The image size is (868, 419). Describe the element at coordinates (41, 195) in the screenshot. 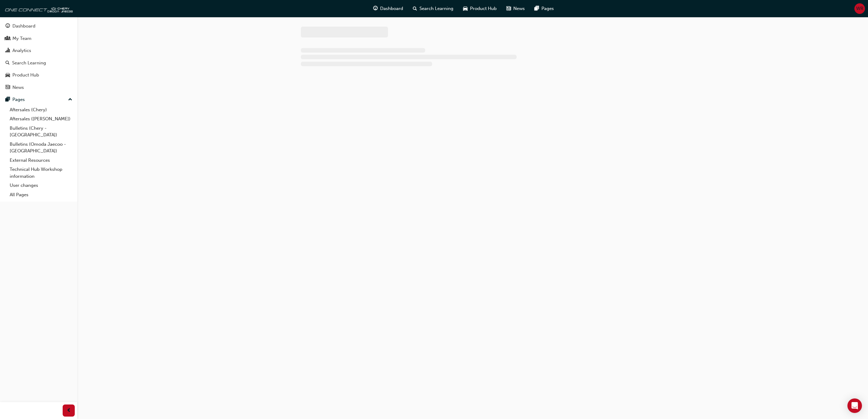

I see `a: All Pages` at that location.